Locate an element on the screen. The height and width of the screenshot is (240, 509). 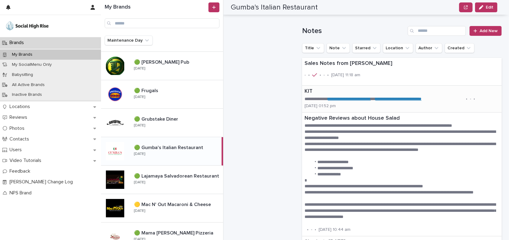
p: 🟡 Mac N' Out Macaroni & Cheese is located at coordinates (173, 204).